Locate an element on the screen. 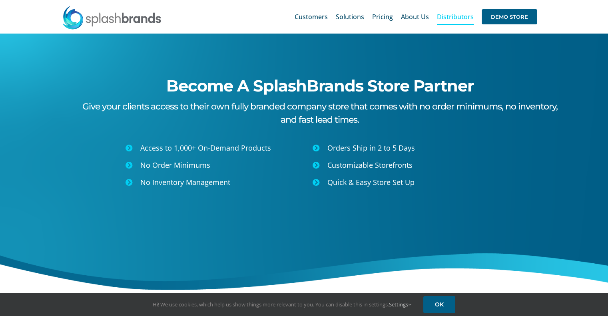  span: Access to 1,000+ On-Demand Products is located at coordinates (205, 148).